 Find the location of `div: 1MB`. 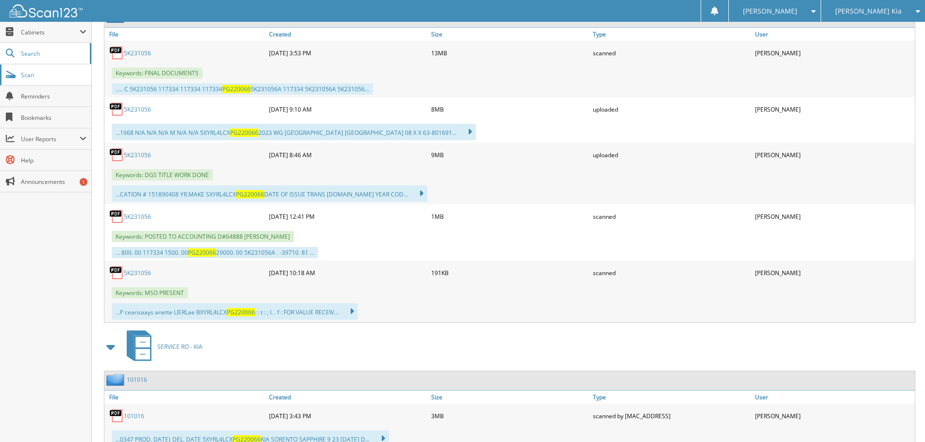

div: 1MB is located at coordinates (510, 217).